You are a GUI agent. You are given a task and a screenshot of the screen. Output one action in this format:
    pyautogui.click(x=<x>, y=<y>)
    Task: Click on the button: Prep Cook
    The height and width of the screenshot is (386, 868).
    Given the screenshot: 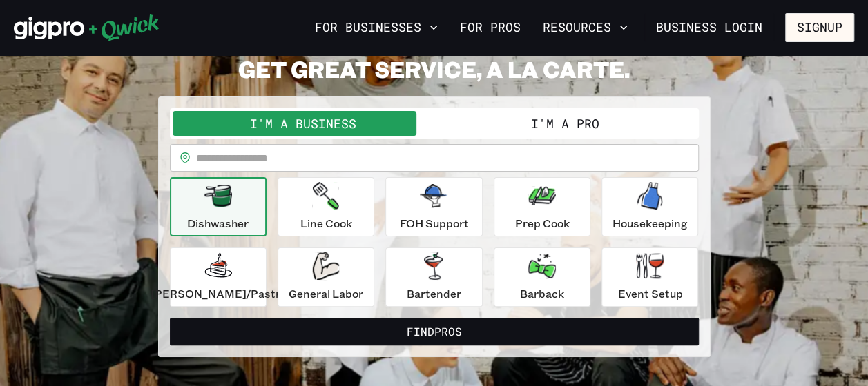 What is the action you would take?
    pyautogui.click(x=542, y=207)
    